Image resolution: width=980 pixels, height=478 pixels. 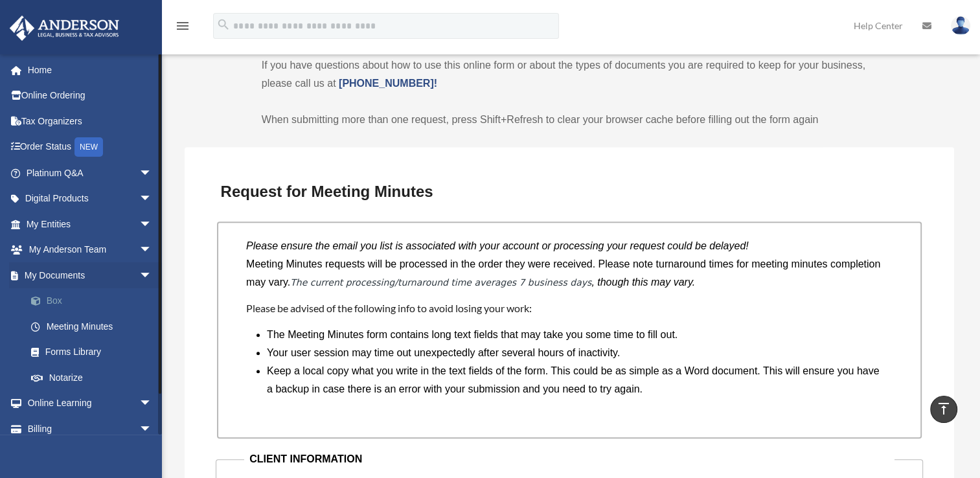 I want to click on a: Digital Productsarrow_drop_down, so click(x=90, y=199).